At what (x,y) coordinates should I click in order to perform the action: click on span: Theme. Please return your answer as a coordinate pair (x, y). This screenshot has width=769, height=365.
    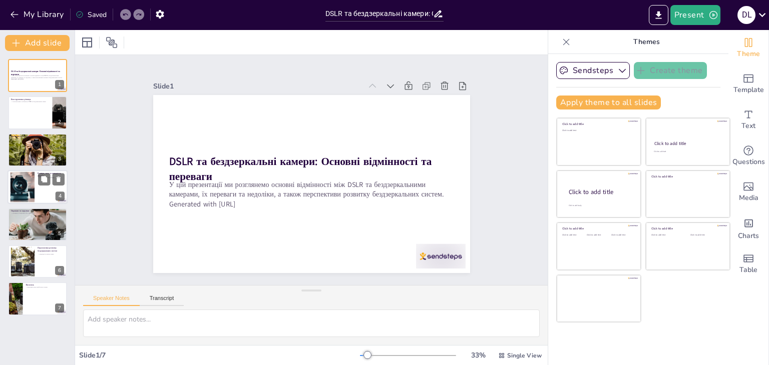
    Looking at the image, I should click on (748, 54).